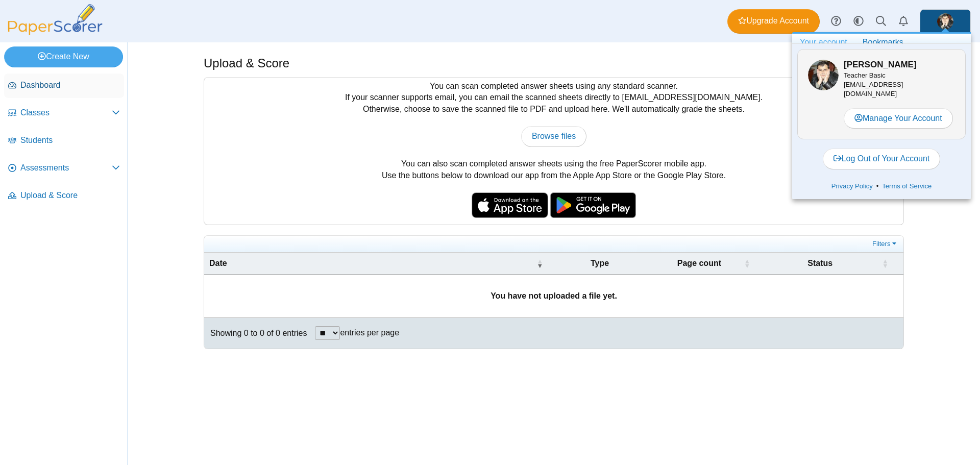 This screenshot has height=465, width=980. Describe the element at coordinates (903, 22) in the screenshot. I see `a: Alerts` at that location.